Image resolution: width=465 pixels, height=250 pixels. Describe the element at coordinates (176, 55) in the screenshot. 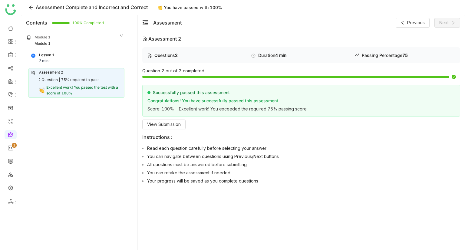

I see `span: 2` at that location.